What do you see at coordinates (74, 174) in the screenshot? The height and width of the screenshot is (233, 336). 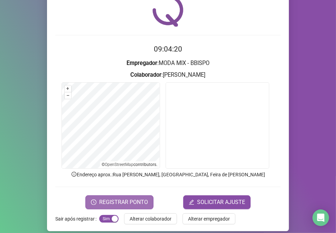 I see `span: info-circle` at bounding box center [74, 174].